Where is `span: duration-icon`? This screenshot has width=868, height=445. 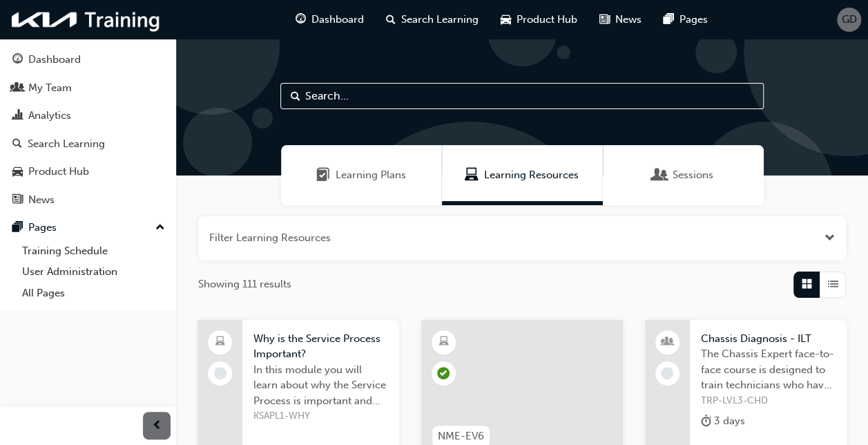 span: duration-icon is located at coordinates (706, 421).